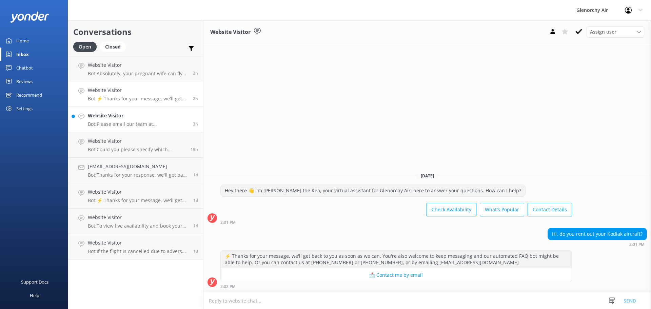 The height and width of the screenshot is (309, 651). What do you see at coordinates (136, 145) in the screenshot?
I see `a: Website VisitorBot:Could you please specify which destination you are referring to for the Fly | ...` at bounding box center [136, 145].